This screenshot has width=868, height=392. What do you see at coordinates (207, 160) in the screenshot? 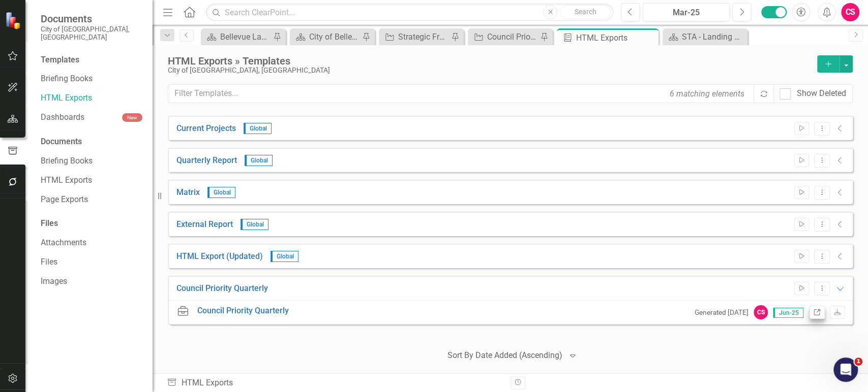
I see `a: Quarterly Report` at bounding box center [207, 160].